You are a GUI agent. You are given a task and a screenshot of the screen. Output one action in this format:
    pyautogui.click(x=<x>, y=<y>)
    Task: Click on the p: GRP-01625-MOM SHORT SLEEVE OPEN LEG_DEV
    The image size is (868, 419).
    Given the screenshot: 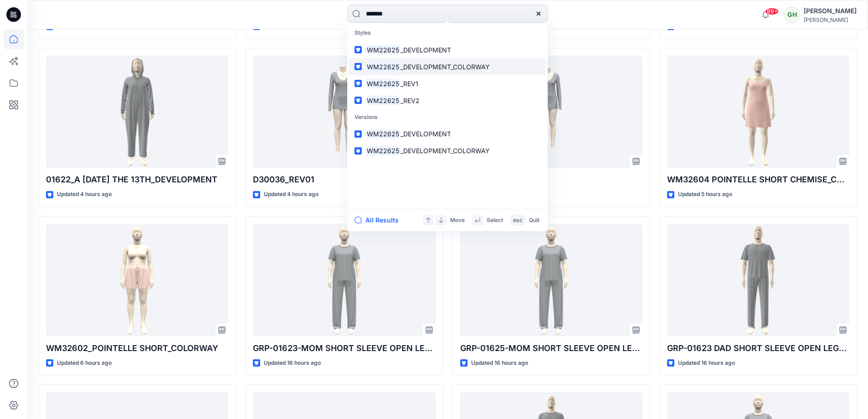 What is the action you would take?
    pyautogui.click(x=552, y=349)
    